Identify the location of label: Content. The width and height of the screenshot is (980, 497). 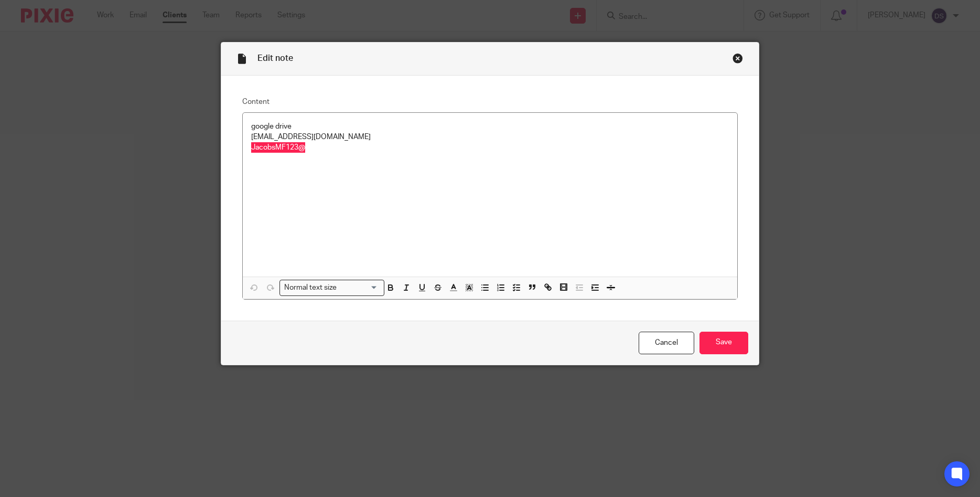
(490, 102).